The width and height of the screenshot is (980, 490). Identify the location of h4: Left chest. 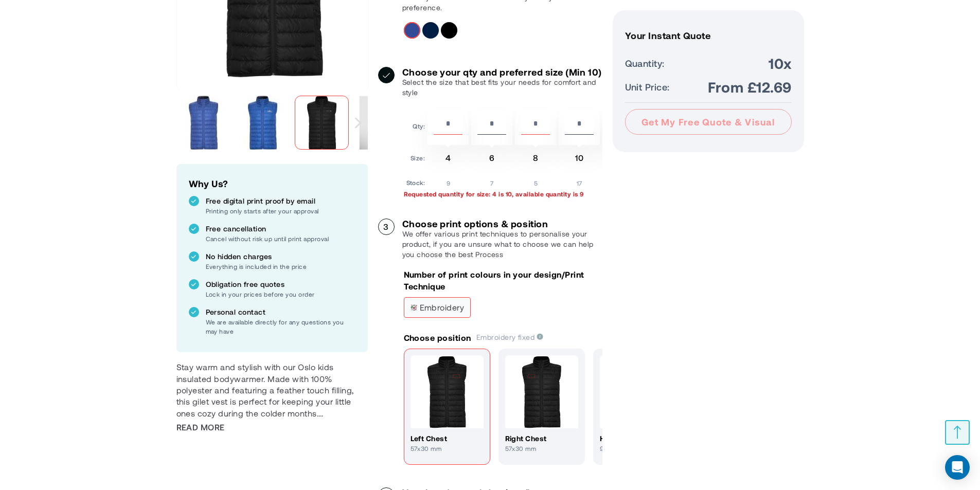
(447, 439).